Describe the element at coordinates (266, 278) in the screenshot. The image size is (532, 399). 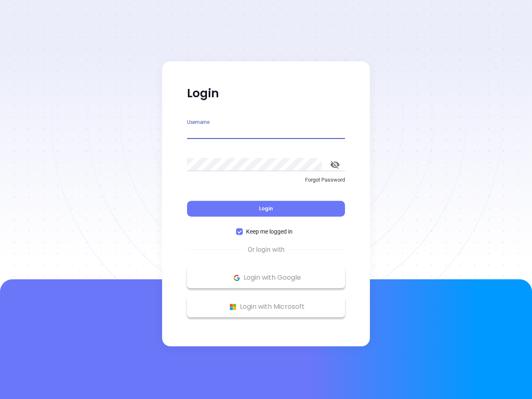
I see `p: Login with Google` at that location.